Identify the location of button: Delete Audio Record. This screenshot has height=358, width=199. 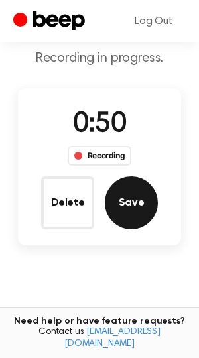
(68, 203).